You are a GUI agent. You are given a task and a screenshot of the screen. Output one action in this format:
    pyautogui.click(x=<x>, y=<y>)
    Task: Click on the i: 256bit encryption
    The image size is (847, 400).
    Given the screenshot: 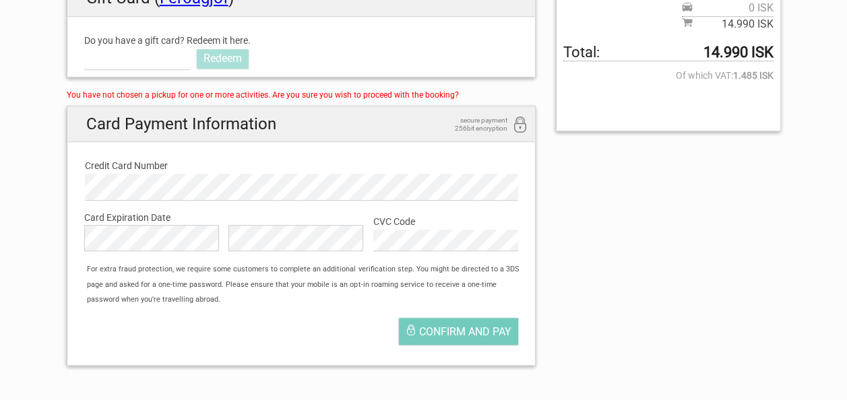 What is the action you would take?
    pyautogui.click(x=520, y=125)
    